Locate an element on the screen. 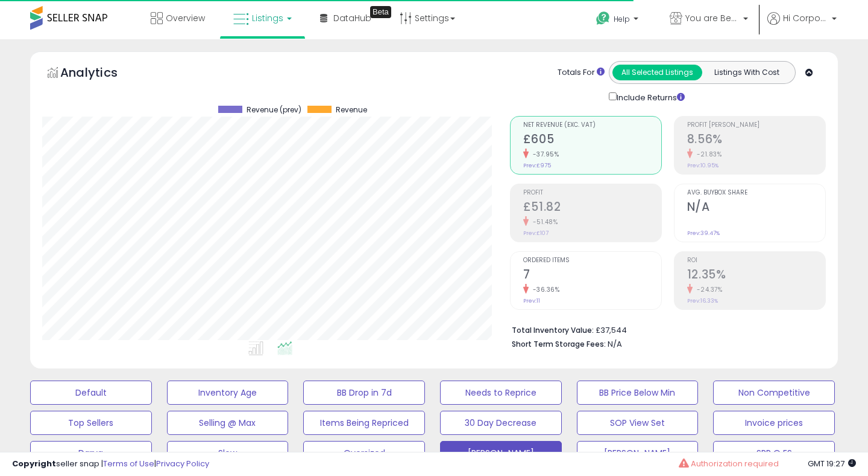 Image resolution: width=868 pixels, height=476 pixels. div: Totals For is located at coordinates (581, 73).